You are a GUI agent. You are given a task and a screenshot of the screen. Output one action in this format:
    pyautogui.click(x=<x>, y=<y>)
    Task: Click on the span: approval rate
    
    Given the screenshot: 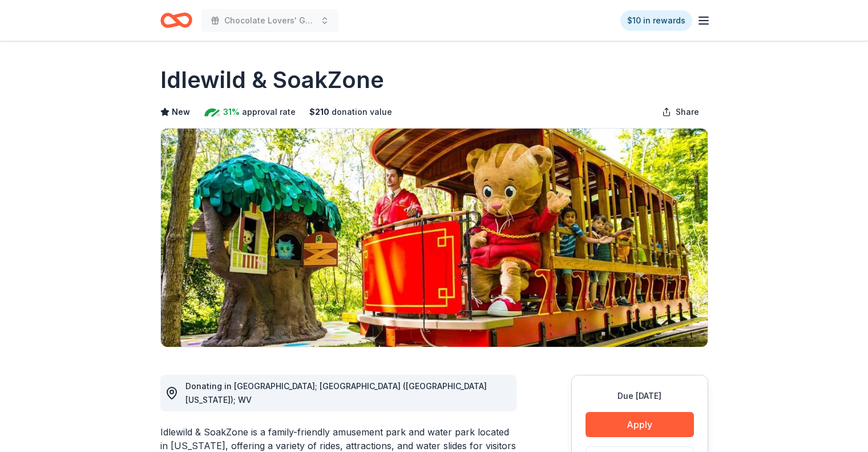 What is the action you would take?
    pyautogui.click(x=269, y=112)
    